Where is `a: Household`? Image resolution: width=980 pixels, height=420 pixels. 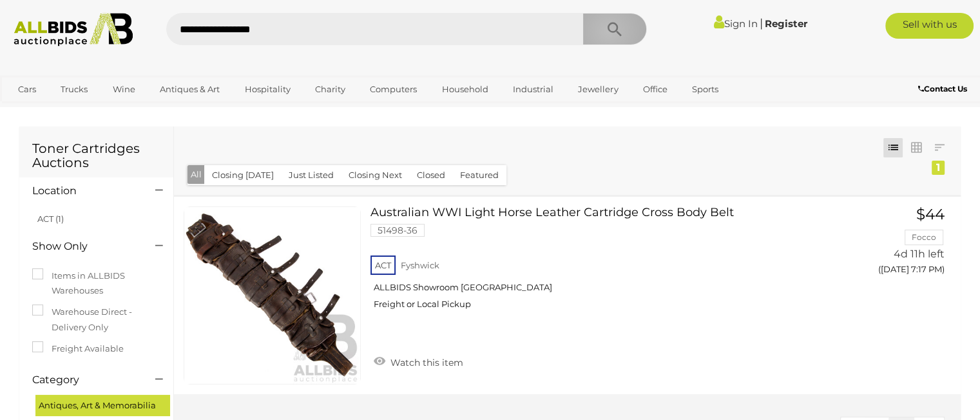 a: Household is located at coordinates (465, 89).